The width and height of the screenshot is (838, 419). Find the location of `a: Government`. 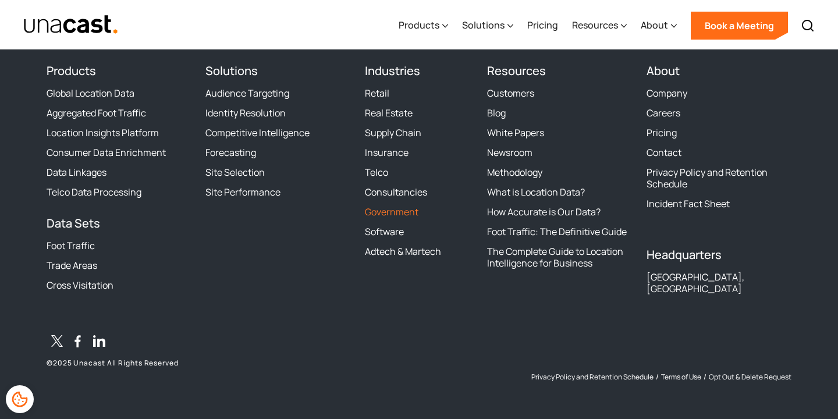

a: Government is located at coordinates (392, 212).